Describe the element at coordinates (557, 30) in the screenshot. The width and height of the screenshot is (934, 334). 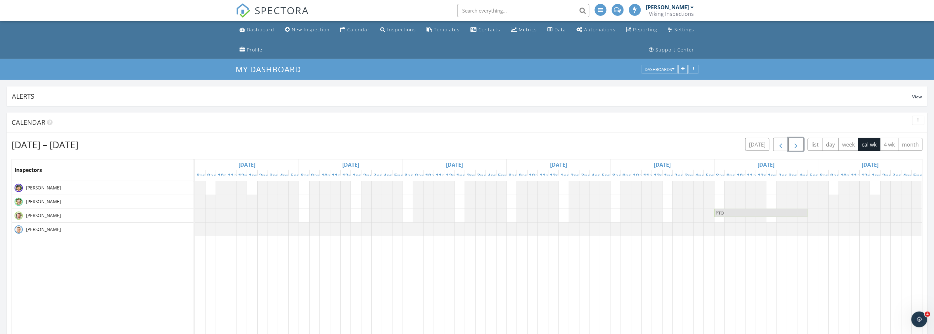
I see `a: Data` at that location.